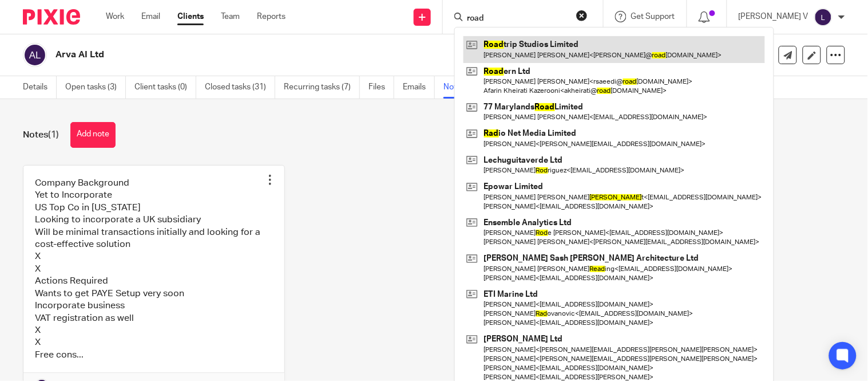  What do you see at coordinates (51, 16) in the screenshot?
I see `img: Pixie` at bounding box center [51, 16].